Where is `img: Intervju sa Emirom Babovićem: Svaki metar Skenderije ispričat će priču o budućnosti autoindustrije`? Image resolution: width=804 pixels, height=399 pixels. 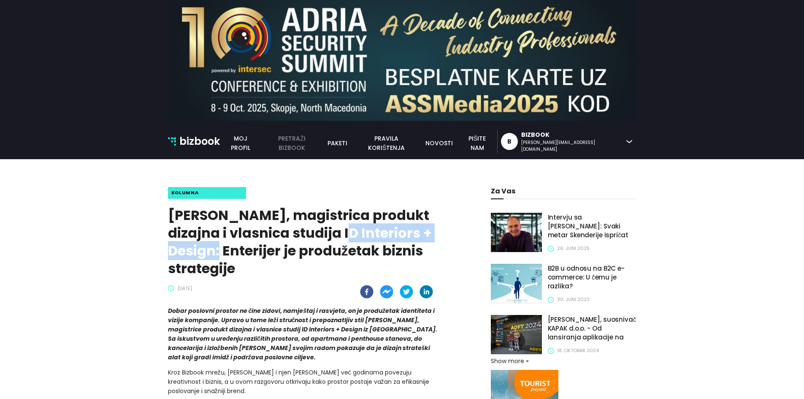
img: Intervju sa Emirom Babovićem: Svaki metar Skenderije ispričat će priču o budućnosti autoindustrije is located at coordinates (516, 232).